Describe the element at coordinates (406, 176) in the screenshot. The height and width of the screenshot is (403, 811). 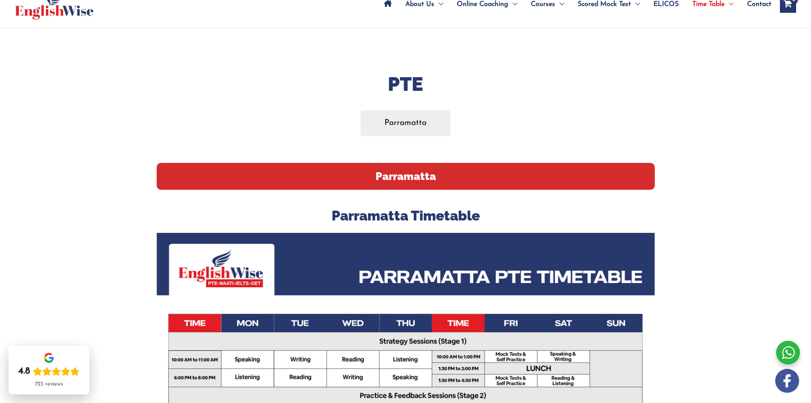
I see `h2: Parramatta` at that location.